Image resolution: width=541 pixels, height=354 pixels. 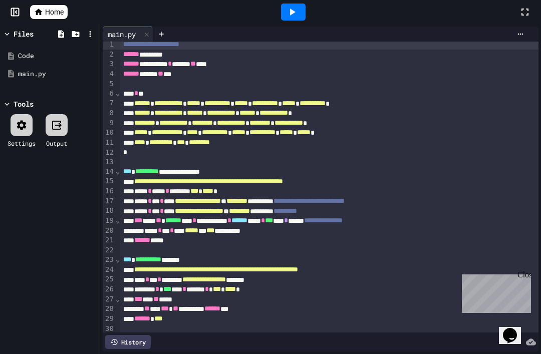 I want to click on div: 1, so click(x=109, y=45).